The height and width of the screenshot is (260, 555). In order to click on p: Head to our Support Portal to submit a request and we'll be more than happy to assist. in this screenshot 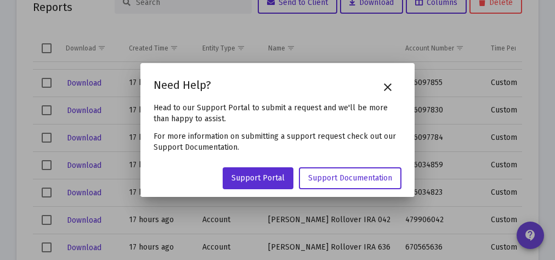, I will do `click(278, 114)`.